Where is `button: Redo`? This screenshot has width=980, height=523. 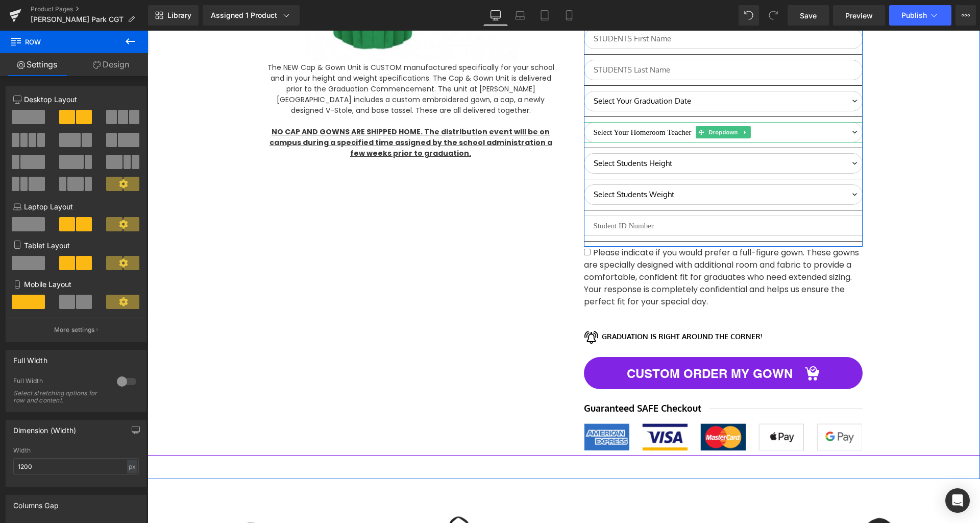 button: Redo is located at coordinates (774, 15).